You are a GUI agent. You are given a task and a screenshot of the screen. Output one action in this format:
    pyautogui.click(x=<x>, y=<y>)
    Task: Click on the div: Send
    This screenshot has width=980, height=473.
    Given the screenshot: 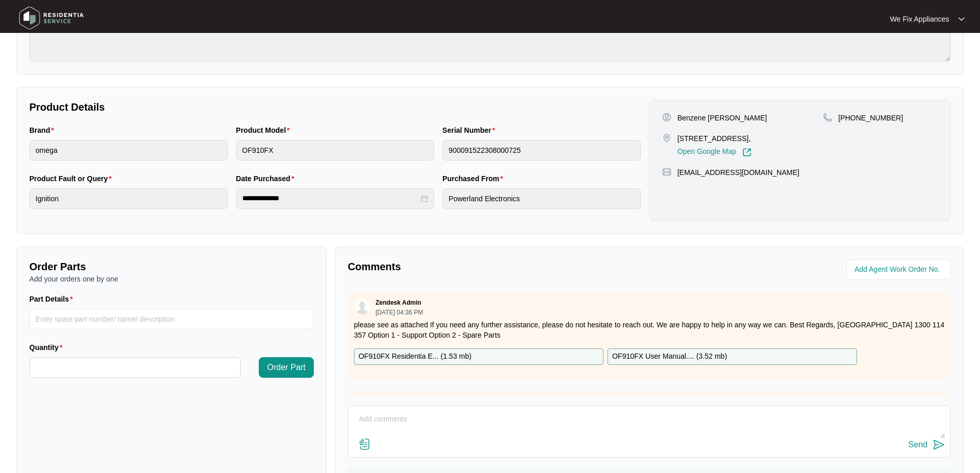 What is the action you would take?
    pyautogui.click(x=918, y=445)
    